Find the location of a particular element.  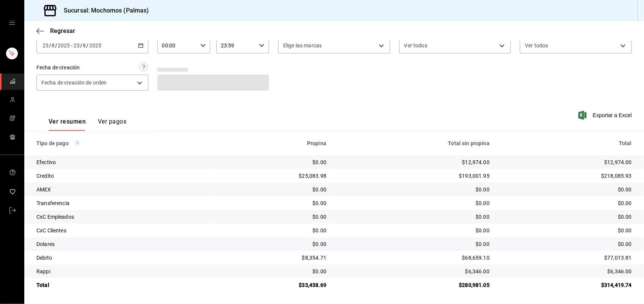

div: $314,419.74 is located at coordinates (567, 285).